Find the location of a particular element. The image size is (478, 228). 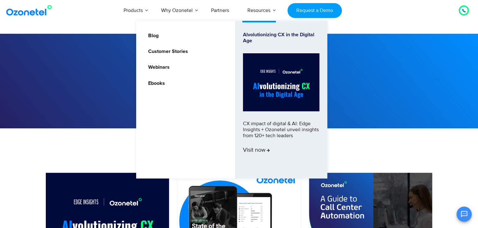

h1: Ebooks is located at coordinates (239, 80).